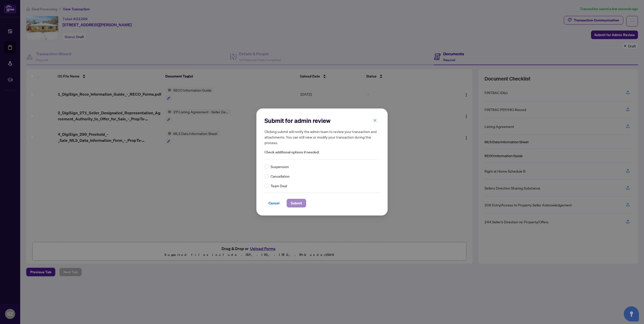  Describe the element at coordinates (274, 203) in the screenshot. I see `button: Cancel` at that location.